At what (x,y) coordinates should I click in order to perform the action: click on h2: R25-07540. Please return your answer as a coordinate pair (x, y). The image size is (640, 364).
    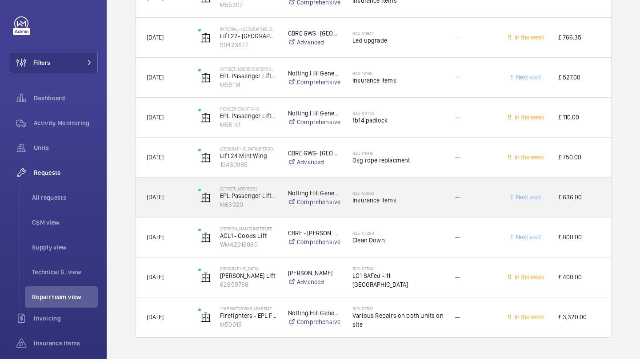
    Looking at the image, I should click on (398, 274).